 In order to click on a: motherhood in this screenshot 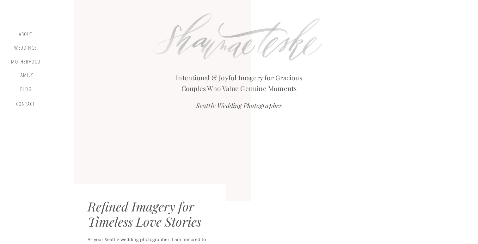, I will do `click(26, 62)`.